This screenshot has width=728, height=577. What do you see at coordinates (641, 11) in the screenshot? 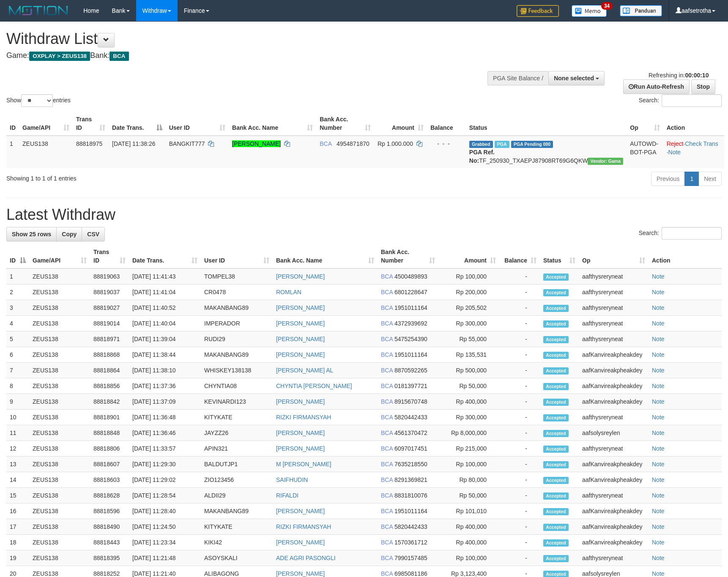
I see `img: panduan.png` at bounding box center [641, 11].